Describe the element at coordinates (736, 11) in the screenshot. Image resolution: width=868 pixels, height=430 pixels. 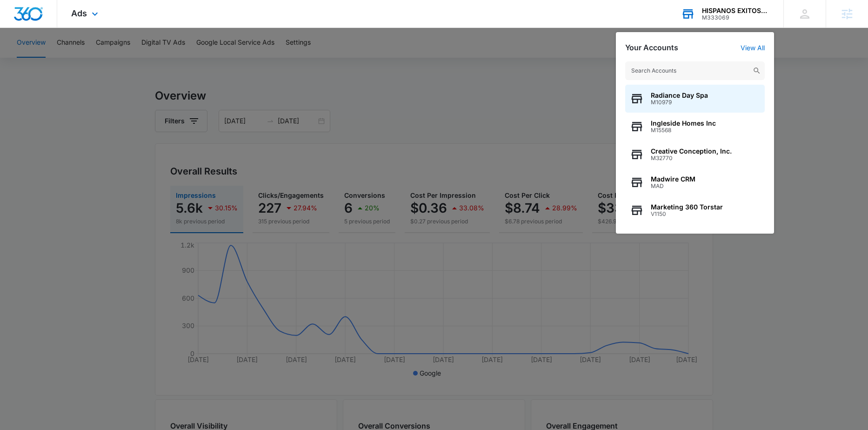
I see `div: account name` at that location.